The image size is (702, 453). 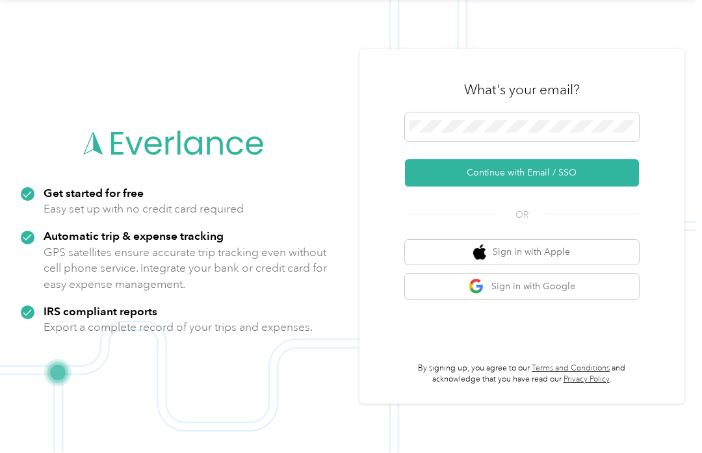 I want to click on span: OR, so click(x=522, y=215).